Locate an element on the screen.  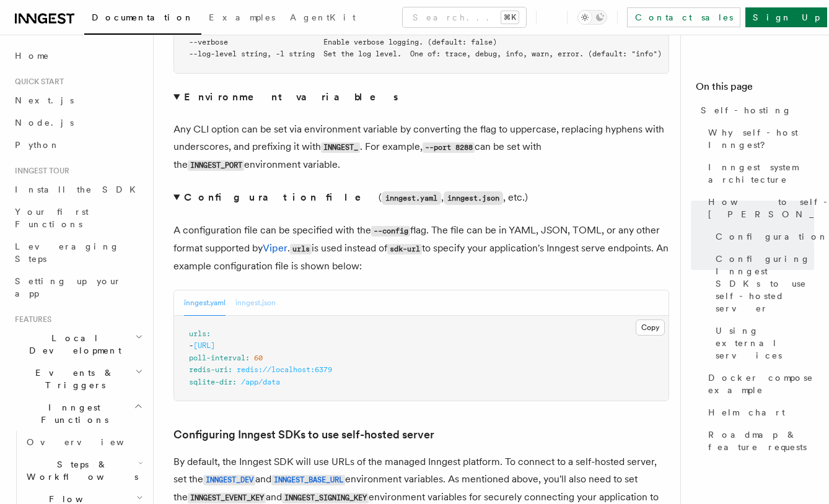
span: Local Development is located at coordinates (73, 344).